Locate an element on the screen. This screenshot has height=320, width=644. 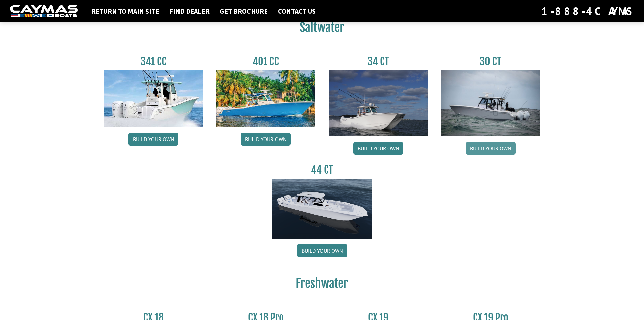
h3: 401 CC is located at coordinates (266, 61).